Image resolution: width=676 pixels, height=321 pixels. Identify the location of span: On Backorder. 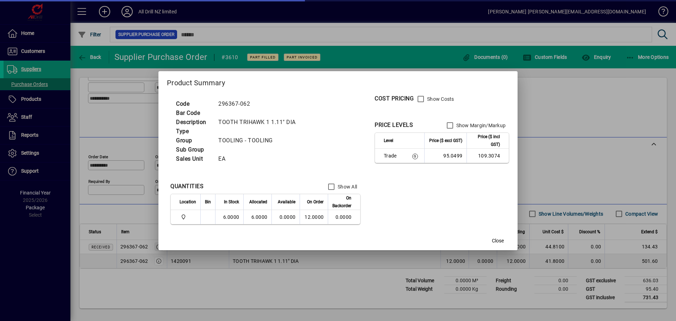
(342, 202).